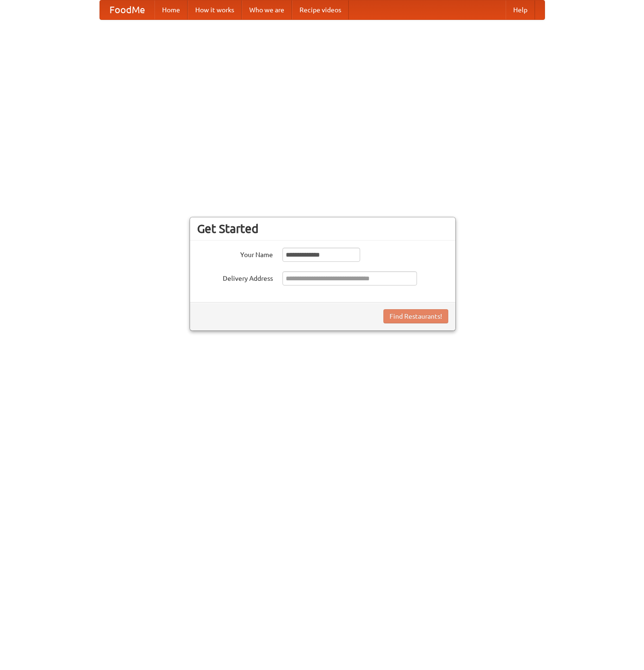 The height and width of the screenshot is (670, 644). I want to click on label: Your Name, so click(235, 254).